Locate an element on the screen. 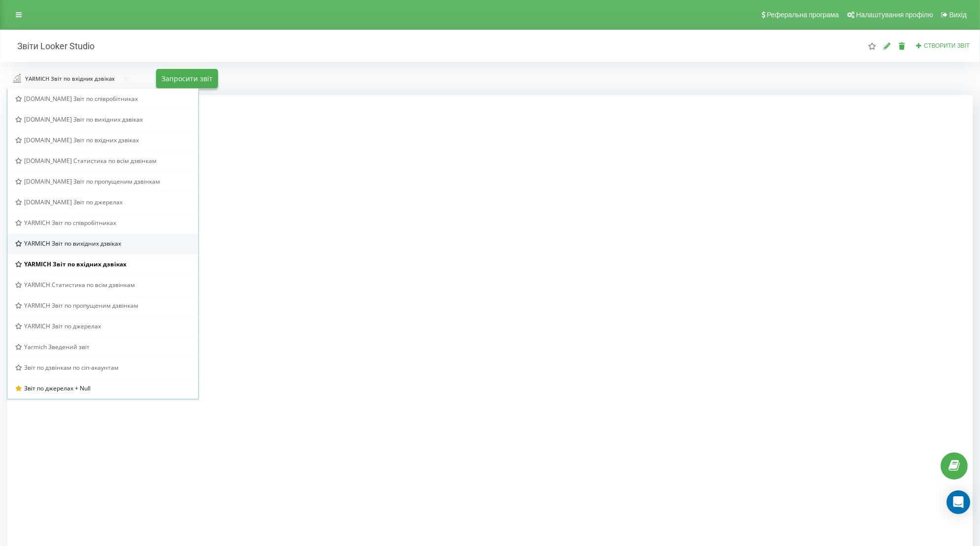  i: Редагувати звіт is located at coordinates (887, 46).